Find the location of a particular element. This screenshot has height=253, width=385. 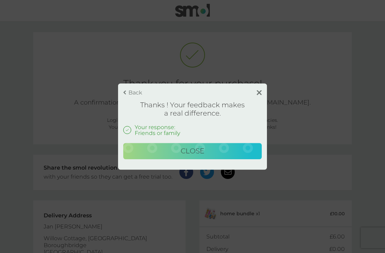

p: Friends or family is located at coordinates (157, 133).